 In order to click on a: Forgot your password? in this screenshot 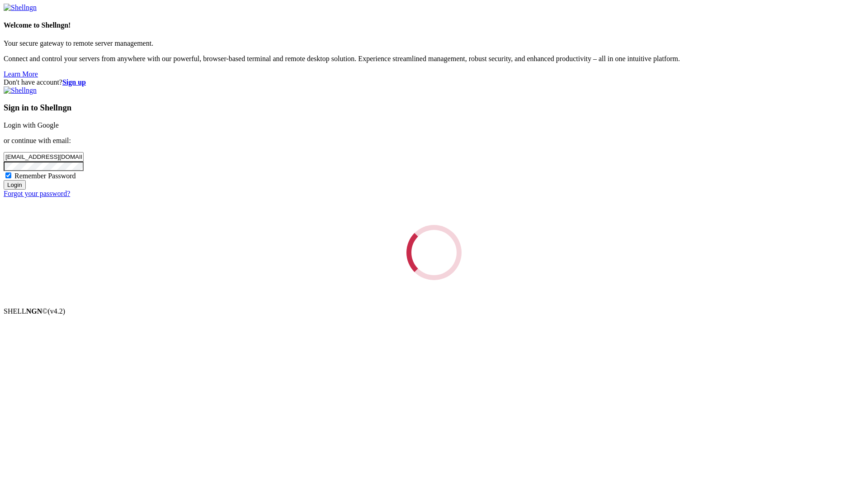, I will do `click(36, 193)`.